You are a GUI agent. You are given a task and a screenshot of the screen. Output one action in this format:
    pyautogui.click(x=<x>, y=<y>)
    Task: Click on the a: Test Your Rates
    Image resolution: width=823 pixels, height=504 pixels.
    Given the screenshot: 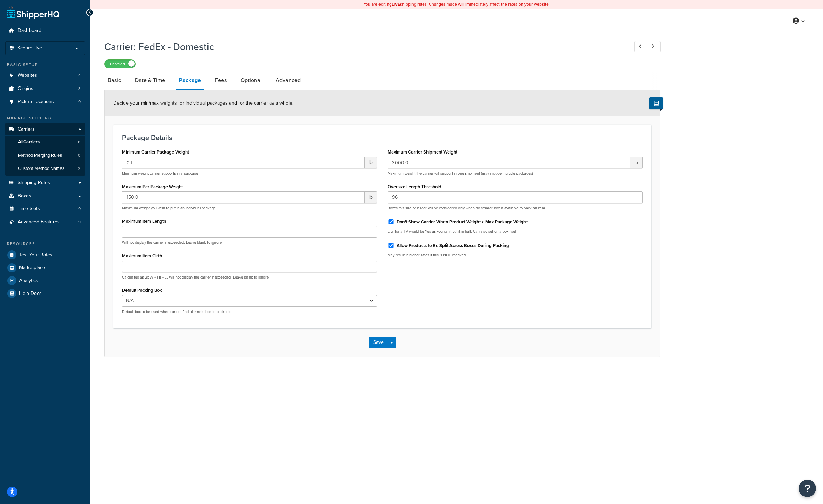 What is the action you would take?
    pyautogui.click(x=45, y=255)
    